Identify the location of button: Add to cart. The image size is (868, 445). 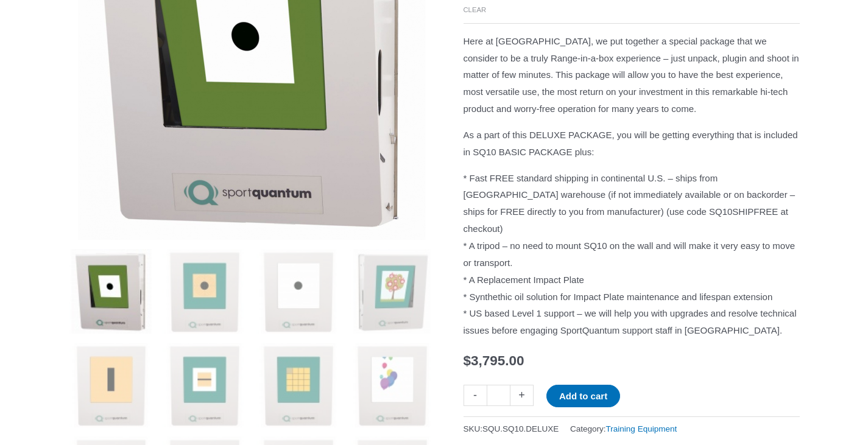
(583, 396).